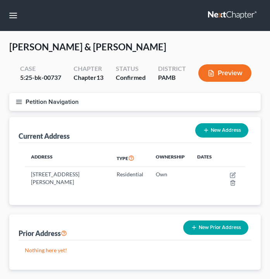  What do you see at coordinates (131, 69) in the screenshot?
I see `div: Status` at bounding box center [131, 69].